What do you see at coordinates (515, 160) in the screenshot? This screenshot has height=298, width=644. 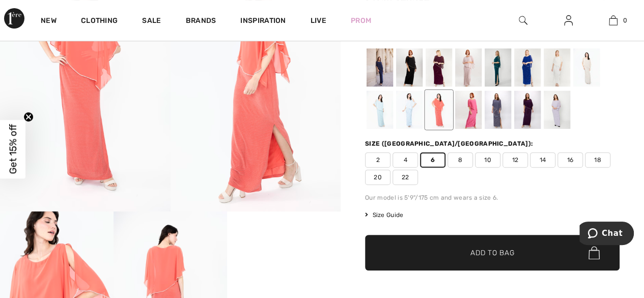 I see `span: 12` at bounding box center [515, 160].